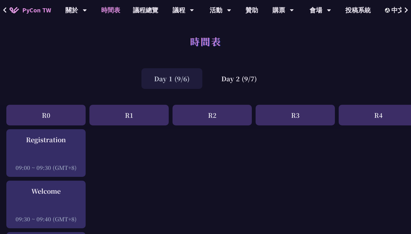 This screenshot has width=411, height=234. What do you see at coordinates (14, 10) in the screenshot?
I see `img: Home icon of PyCon TW 2025` at bounding box center [14, 10].